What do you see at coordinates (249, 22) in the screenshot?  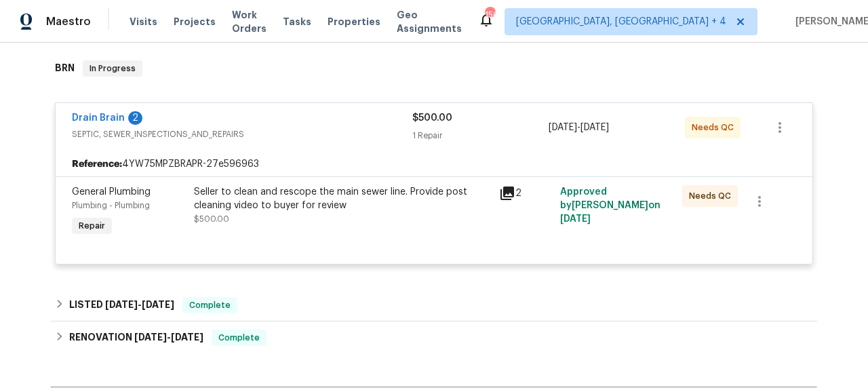 I see `span: Work Orders` at bounding box center [249, 22].